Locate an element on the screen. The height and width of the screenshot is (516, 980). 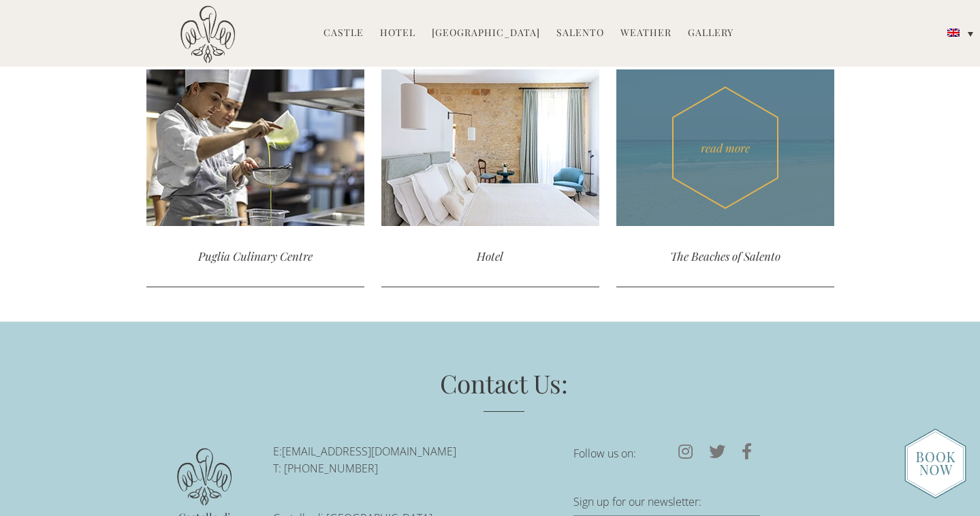
a: Gallery is located at coordinates (711, 33).